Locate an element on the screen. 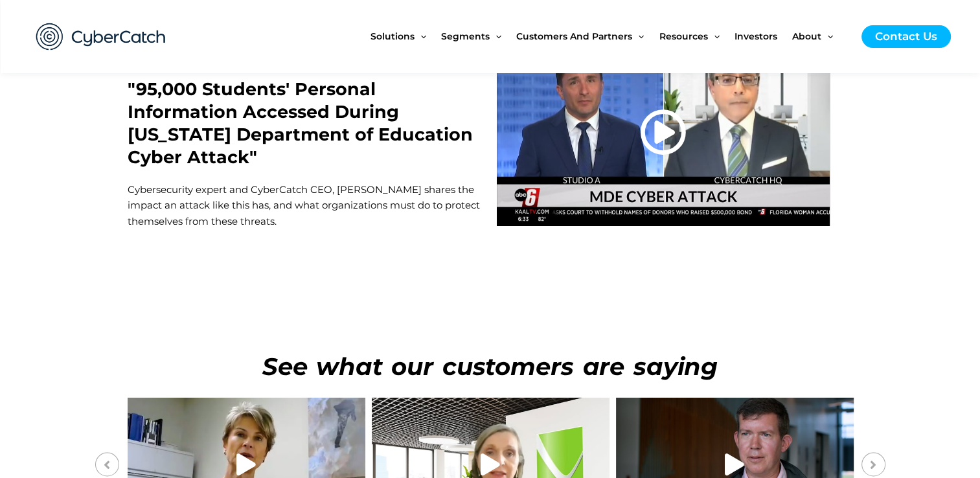 Image resolution: width=980 pixels, height=478 pixels. img: CyberCatch is located at coordinates (101, 36).